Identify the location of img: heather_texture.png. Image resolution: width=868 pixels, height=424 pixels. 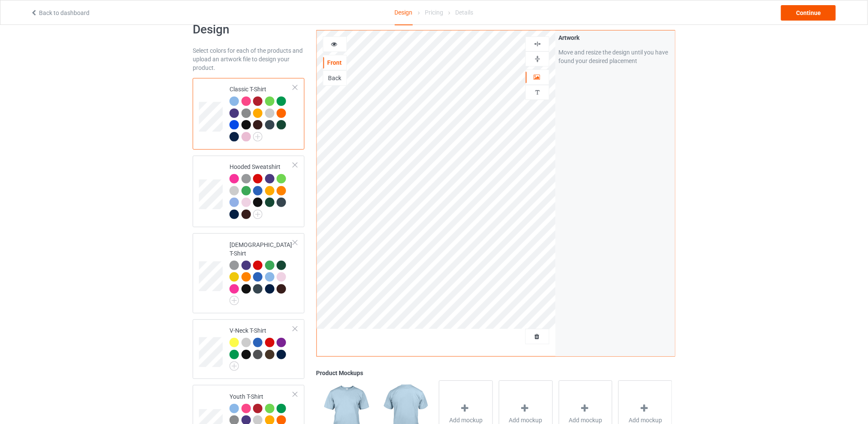
(246, 113).